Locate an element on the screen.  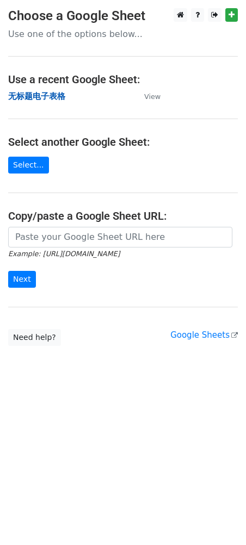
input: Paste your Google Sheet URL here is located at coordinates (120, 237).